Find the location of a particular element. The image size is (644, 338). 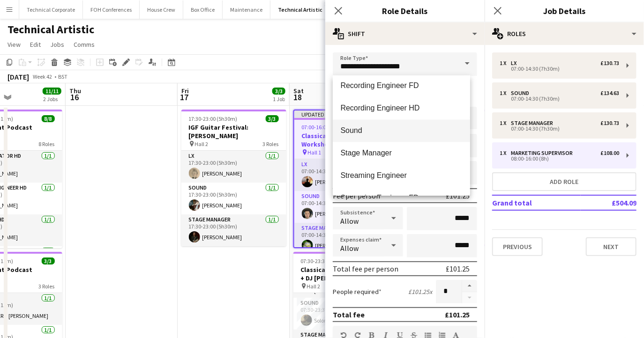

span: 07:30-23:30 (16h) is located at coordinates (321, 261).